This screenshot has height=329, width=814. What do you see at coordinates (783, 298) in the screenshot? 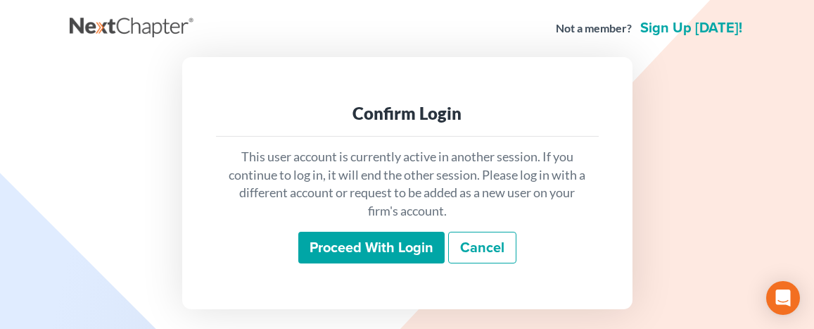
I see `div: Open Intercom Messenger` at bounding box center [783, 298].